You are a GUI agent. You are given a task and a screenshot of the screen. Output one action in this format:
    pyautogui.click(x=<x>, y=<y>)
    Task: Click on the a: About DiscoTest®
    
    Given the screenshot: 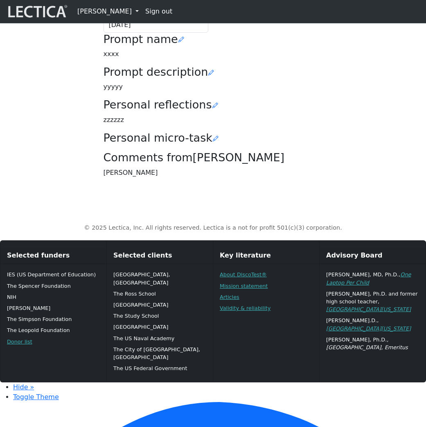 What is the action you would take?
    pyautogui.click(x=243, y=274)
    